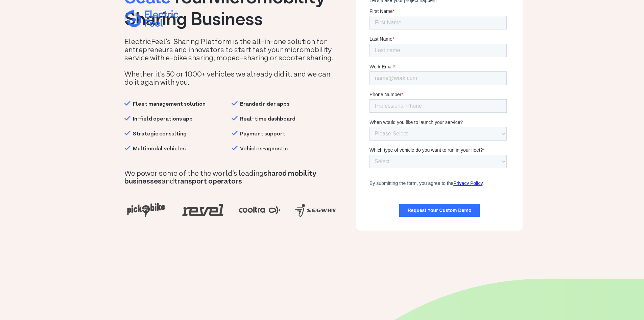 The width and height of the screenshot is (644, 320). I want to click on span: transport operators, so click(208, 182).